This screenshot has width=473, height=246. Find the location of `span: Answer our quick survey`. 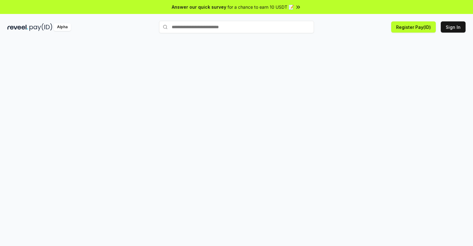

span: Answer our quick survey is located at coordinates (199, 7).